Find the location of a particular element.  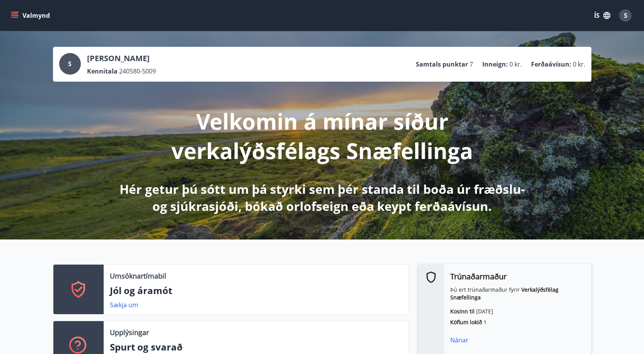

p: Samtals punktar is located at coordinates (442, 64).